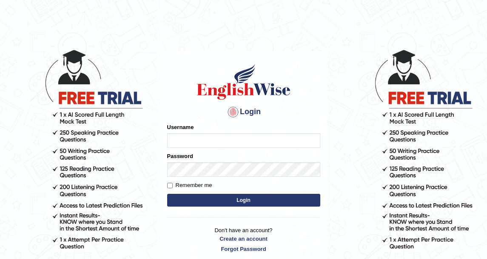 This screenshot has width=487, height=259. Describe the element at coordinates (244, 82) in the screenshot. I see `img: Logo of English Wise sign in for intelligent practice with AI` at that location.